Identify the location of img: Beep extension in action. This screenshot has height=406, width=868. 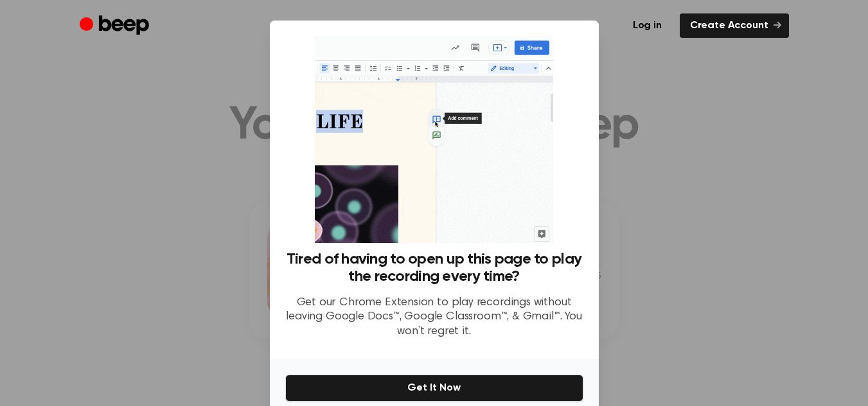
(434, 139).